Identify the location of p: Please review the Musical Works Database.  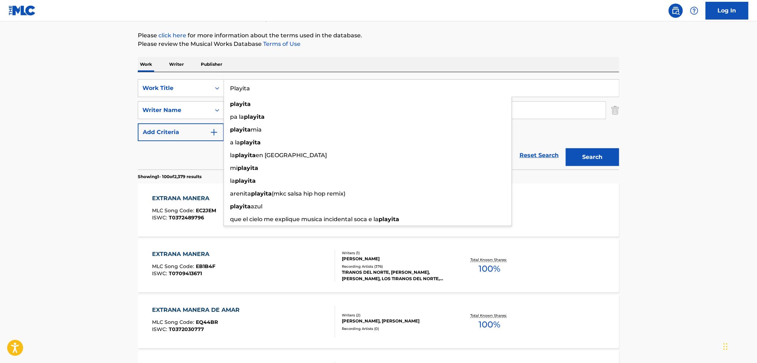
(378, 44).